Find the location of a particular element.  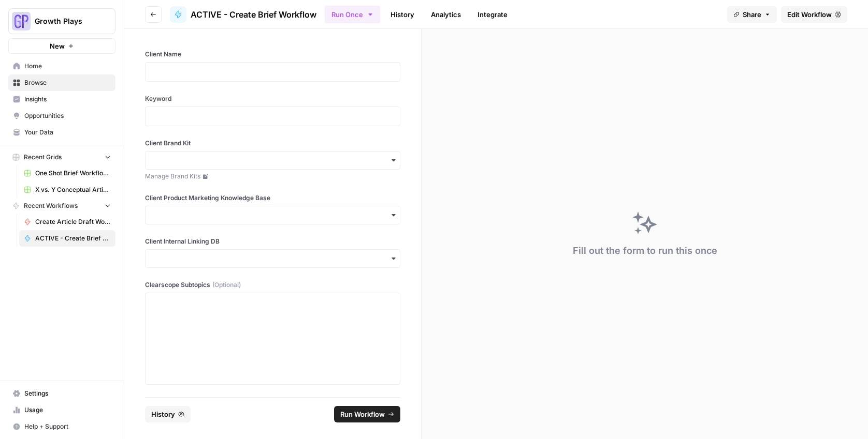

a: Your Data is located at coordinates (62, 133).